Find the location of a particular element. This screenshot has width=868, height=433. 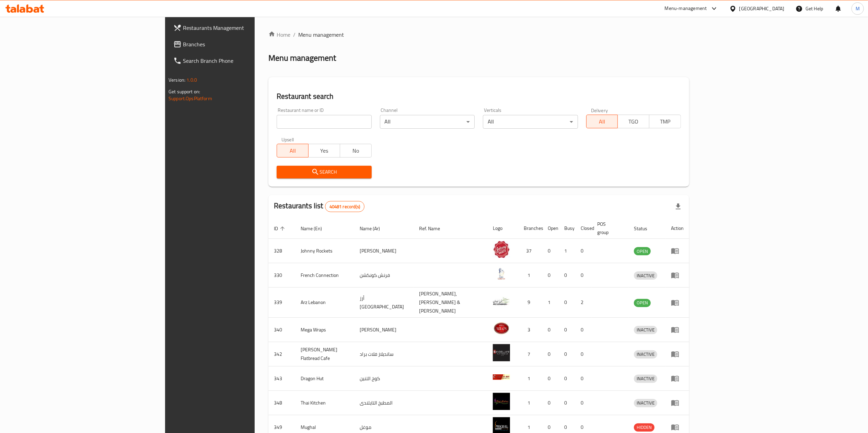

span: 1.0.0 is located at coordinates (191, 80).